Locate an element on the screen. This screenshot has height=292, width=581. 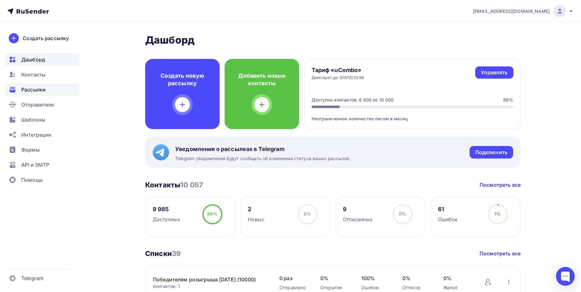
span: Шаблоны is located at coordinates (33, 120).